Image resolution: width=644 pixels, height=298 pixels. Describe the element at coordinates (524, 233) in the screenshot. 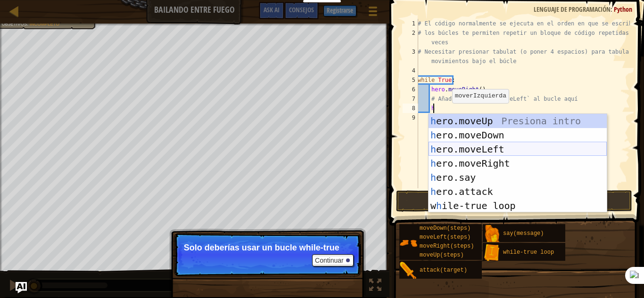

I see `span: say(message)` at that location.